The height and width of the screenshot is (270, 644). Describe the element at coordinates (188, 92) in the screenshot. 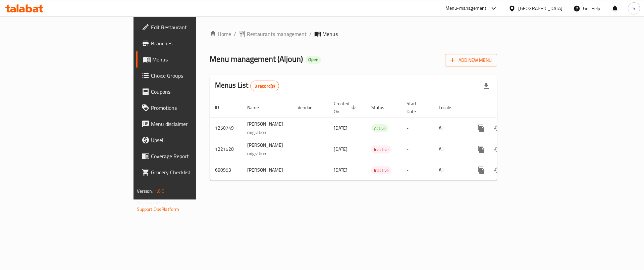

I see `a: Coupons` at that location.